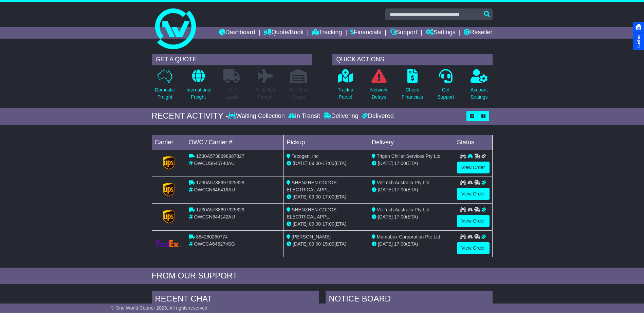  I want to click on a: Financials, so click(365, 33).